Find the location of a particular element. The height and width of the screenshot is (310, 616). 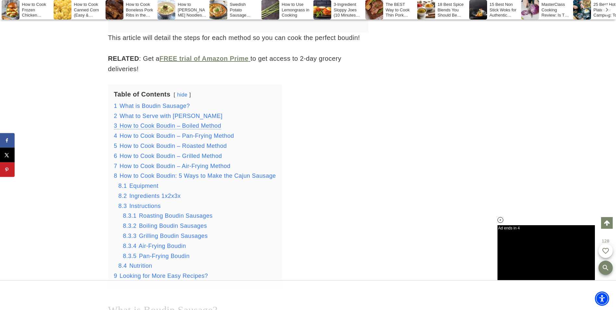

b: Table of Contents is located at coordinates (142, 94).